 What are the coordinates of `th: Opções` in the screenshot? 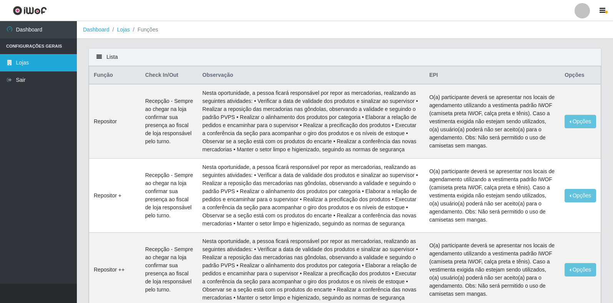 It's located at (580, 75).